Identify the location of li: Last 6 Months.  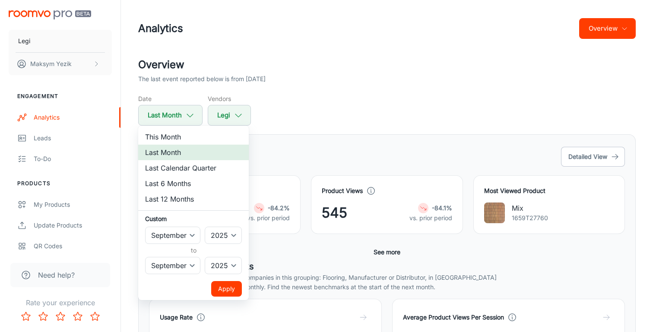
(193, 183).